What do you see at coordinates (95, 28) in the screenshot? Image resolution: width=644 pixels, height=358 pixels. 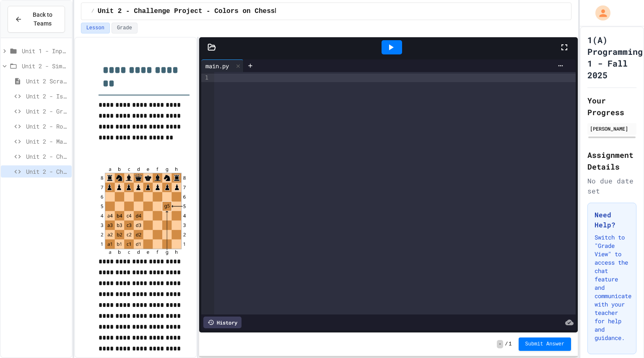 I see `button: Lesson` at bounding box center [95, 28].